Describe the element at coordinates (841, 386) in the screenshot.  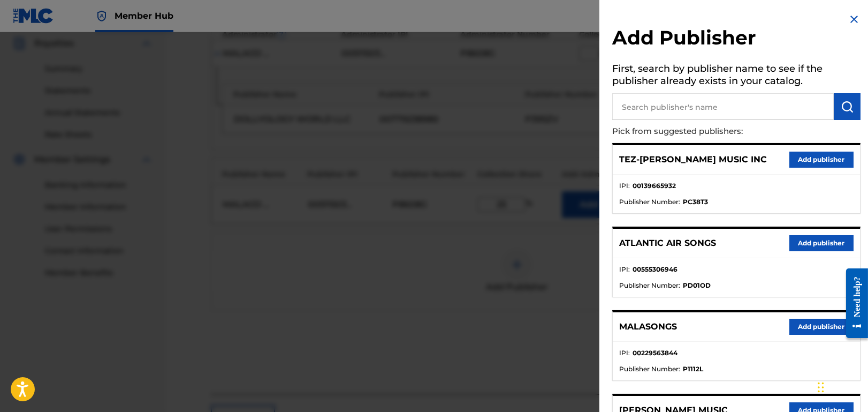
I see `div: Chat Widget` at that location.